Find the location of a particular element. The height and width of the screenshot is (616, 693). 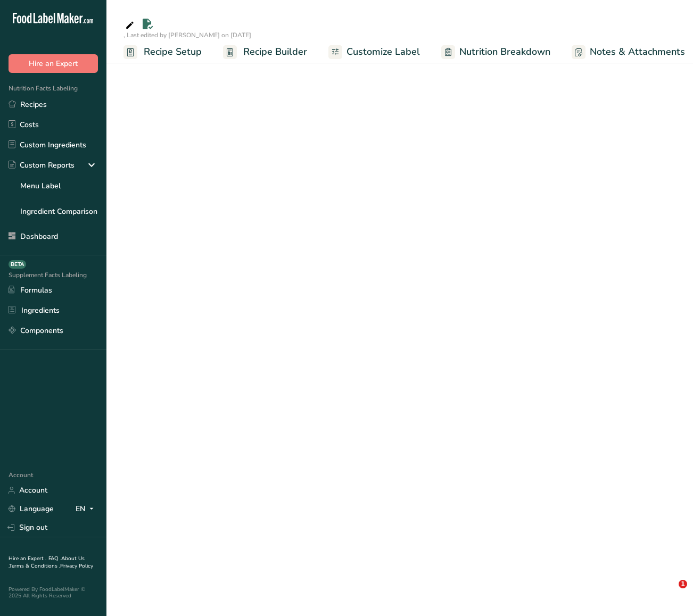

a: Terms & Conditions . is located at coordinates (35, 566).